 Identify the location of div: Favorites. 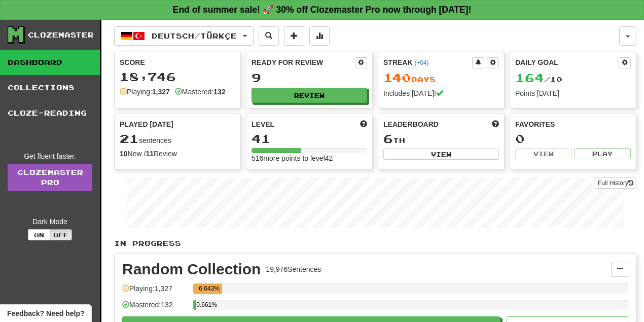
(573, 124).